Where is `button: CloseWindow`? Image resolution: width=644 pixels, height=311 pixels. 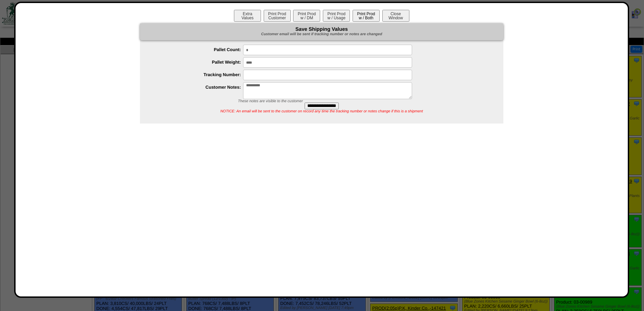 button: CloseWindow is located at coordinates (396, 16).